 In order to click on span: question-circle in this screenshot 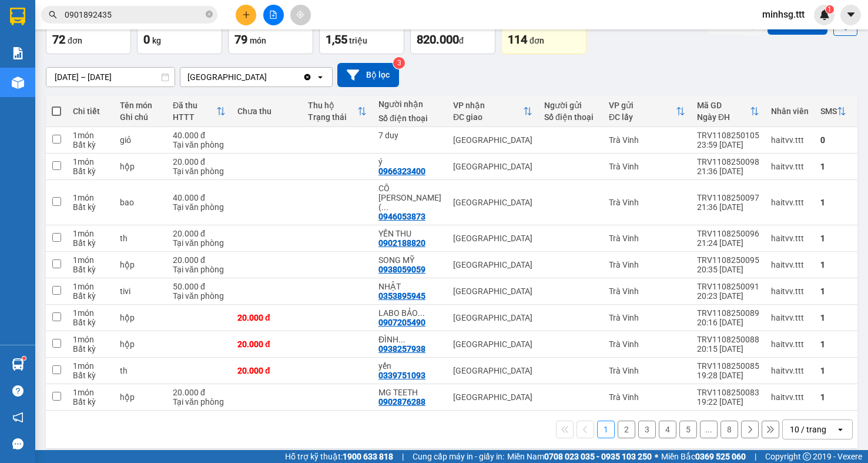, I will do `click(17, 391)`.